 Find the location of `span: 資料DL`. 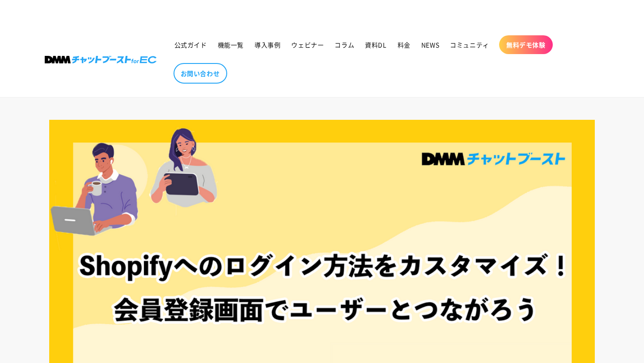

span: 資料DL is located at coordinates (376, 45).